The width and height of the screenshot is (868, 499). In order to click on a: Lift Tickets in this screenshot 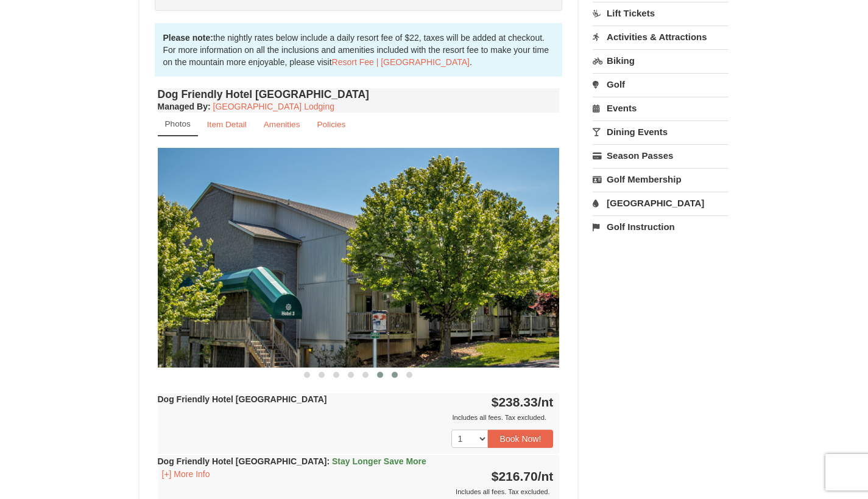, I will do `click(660, 12)`.